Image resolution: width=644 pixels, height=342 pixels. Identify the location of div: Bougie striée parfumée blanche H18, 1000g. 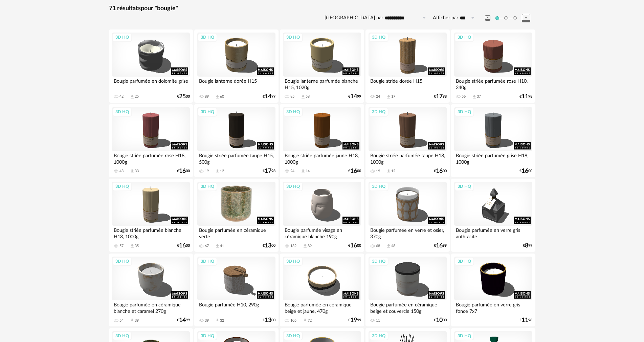
(151, 232).